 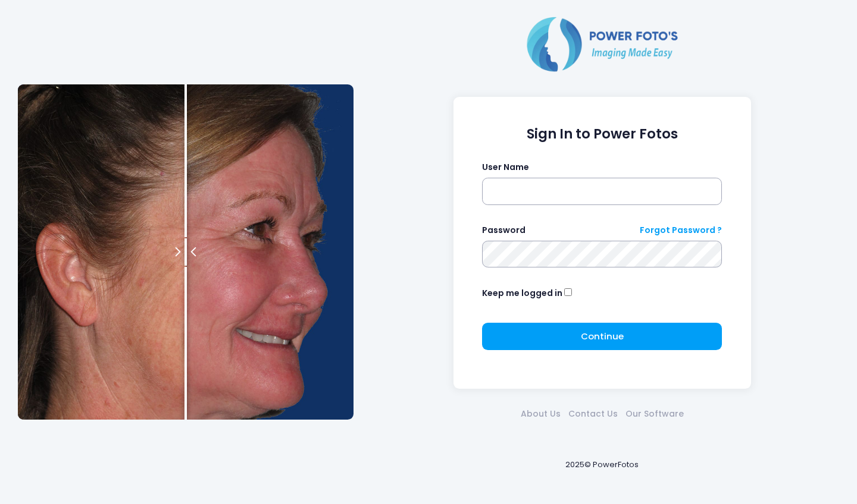 What do you see at coordinates (602, 134) in the screenshot?
I see `h1: Sign In to Power Fotos` at bounding box center [602, 134].